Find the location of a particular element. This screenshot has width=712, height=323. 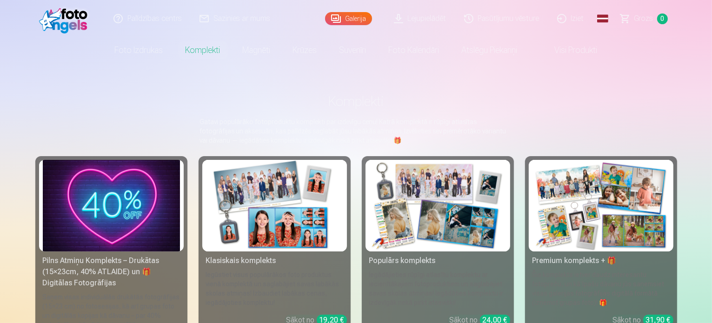

span: Grozs is located at coordinates (644, 19).